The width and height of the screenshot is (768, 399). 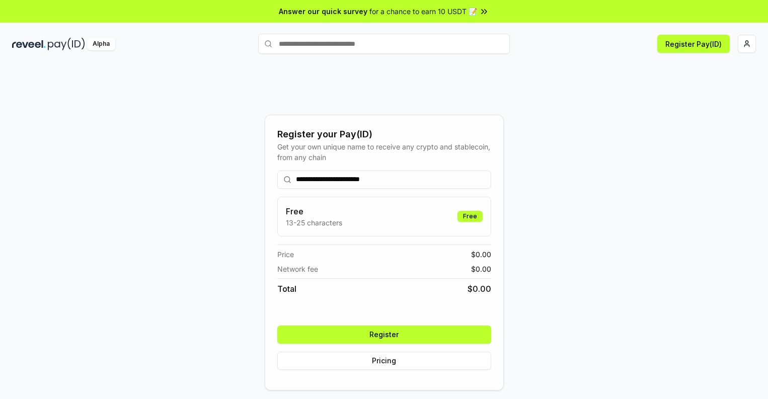 What do you see at coordinates (694, 44) in the screenshot?
I see `button: Register Pay(ID)` at bounding box center [694, 44].